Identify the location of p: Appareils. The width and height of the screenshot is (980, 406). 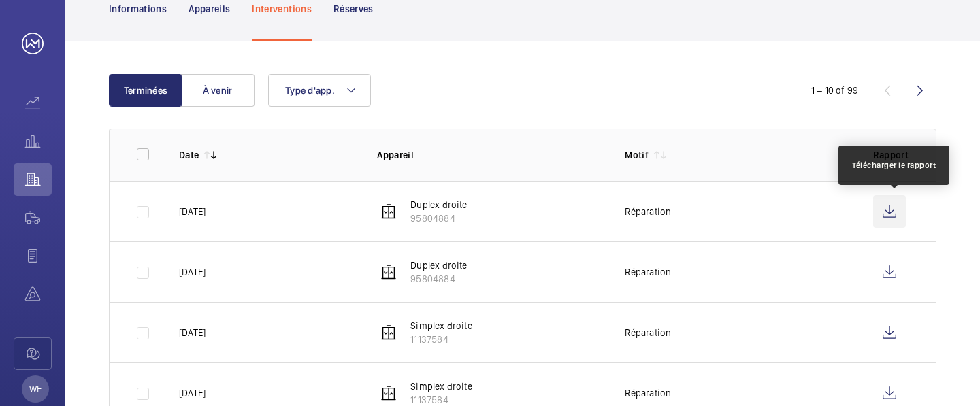
(209, 9).